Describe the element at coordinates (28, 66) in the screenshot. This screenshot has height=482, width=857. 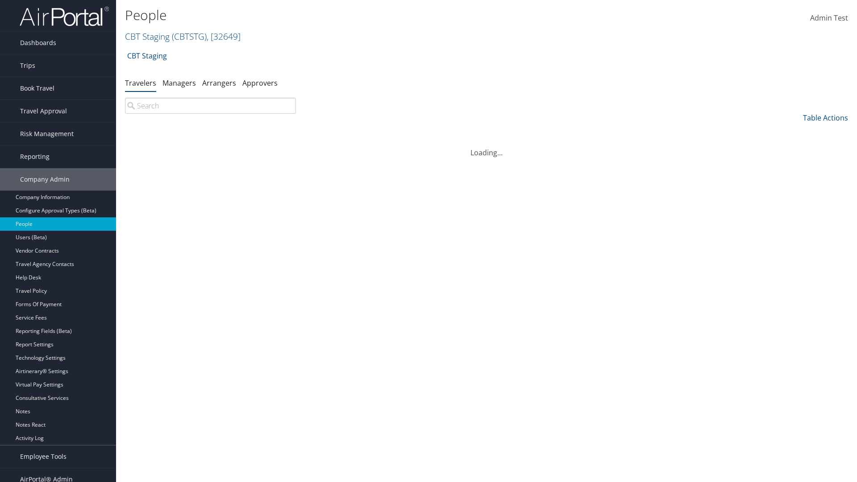
I see `span: Trips` at that location.